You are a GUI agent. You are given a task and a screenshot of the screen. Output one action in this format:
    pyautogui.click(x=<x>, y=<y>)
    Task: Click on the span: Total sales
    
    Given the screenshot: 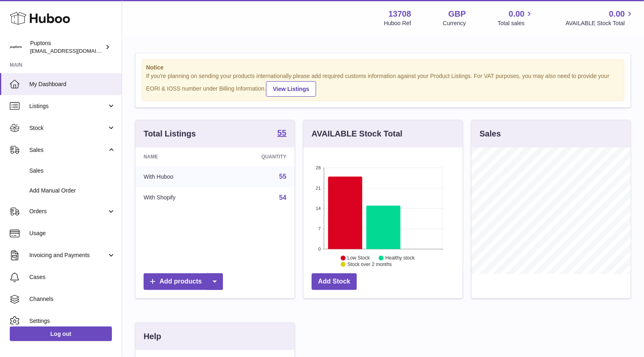 What is the action you would take?
    pyautogui.click(x=515, y=23)
    